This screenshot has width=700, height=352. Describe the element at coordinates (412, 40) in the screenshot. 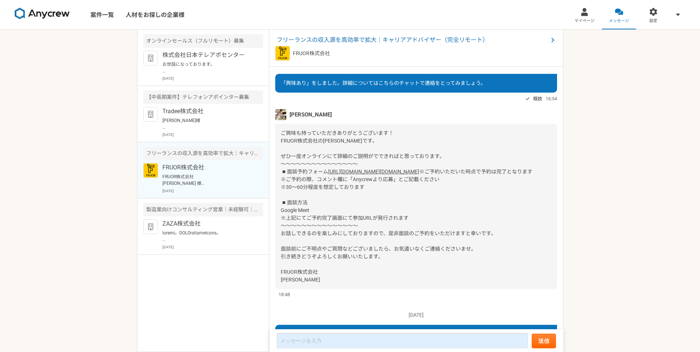

I see `span: フリーランスの収入源を高効率で拡大｜キャリアアドバイザー（完全リモート）` at that location.